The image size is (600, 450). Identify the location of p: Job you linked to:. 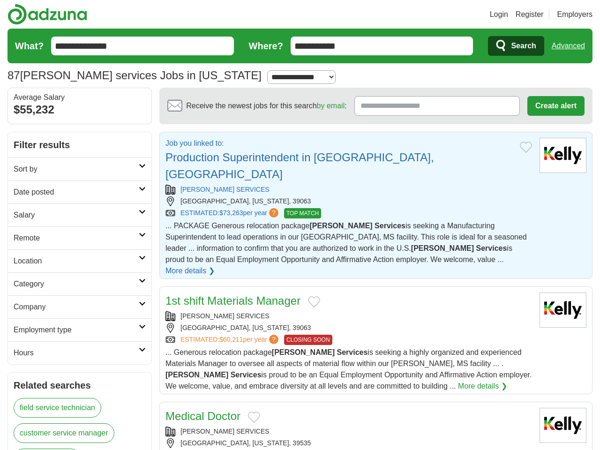
(339, 143).